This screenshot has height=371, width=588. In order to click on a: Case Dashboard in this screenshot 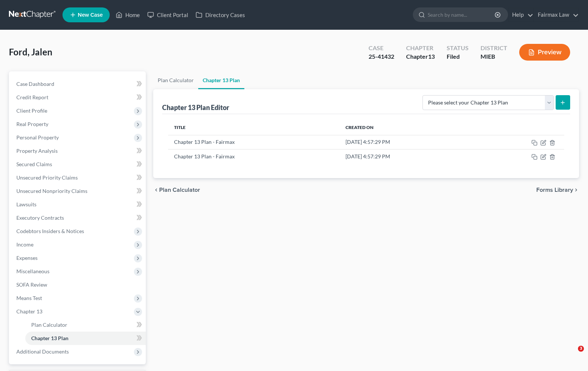, I will do `click(78, 84)`.